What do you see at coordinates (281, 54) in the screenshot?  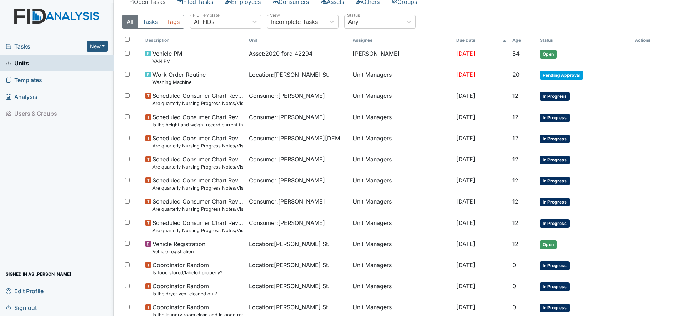 I see `span: Asset : 2020 ford 42294` at bounding box center [281, 54].